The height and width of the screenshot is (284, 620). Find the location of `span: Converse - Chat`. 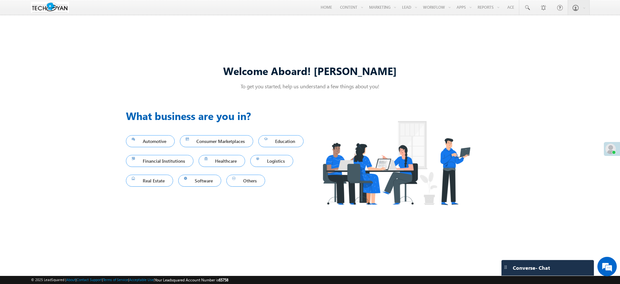

span: Converse - Chat is located at coordinates (531, 268).